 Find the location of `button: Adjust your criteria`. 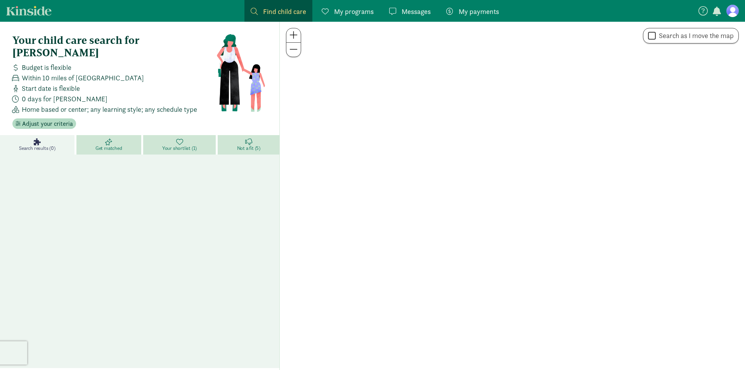

button: Adjust your criteria is located at coordinates (44, 124).